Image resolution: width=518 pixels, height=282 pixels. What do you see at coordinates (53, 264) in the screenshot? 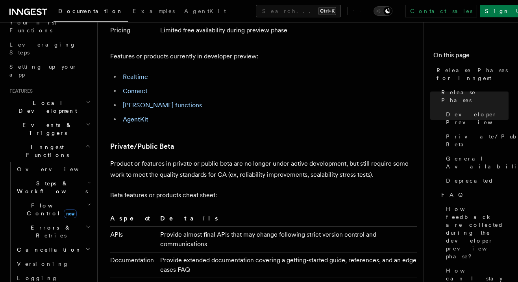
I see `a: Versioning` at bounding box center [53, 264].